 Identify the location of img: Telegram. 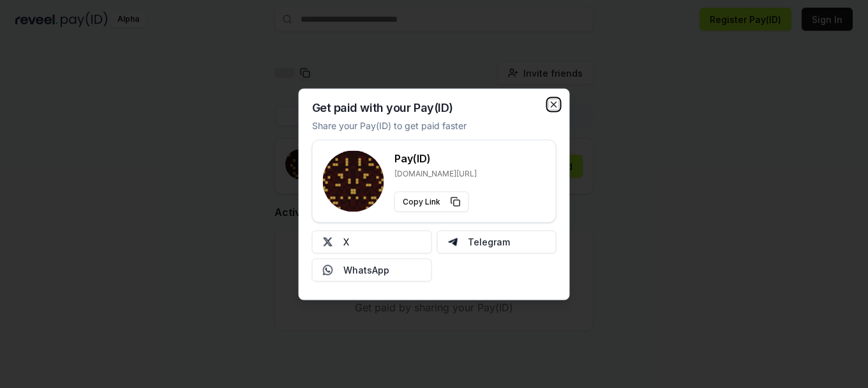
(453, 241).